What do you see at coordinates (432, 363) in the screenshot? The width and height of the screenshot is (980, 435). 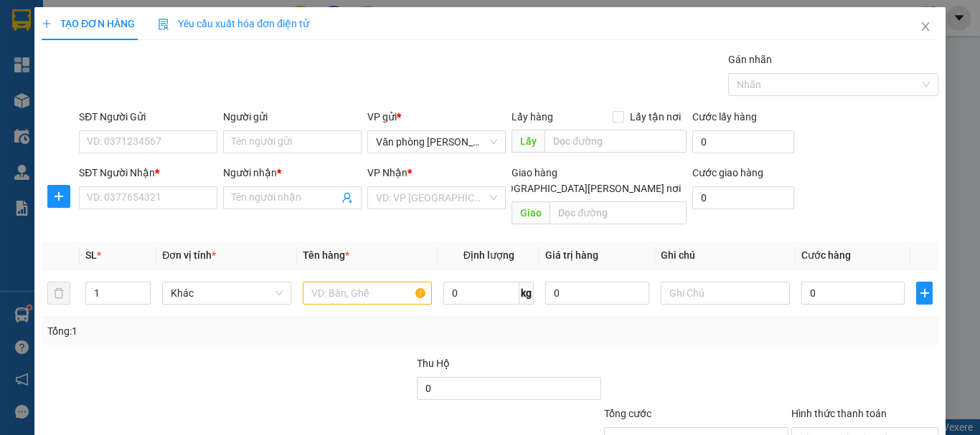 I see `span: Thu Hộ` at bounding box center [432, 363].